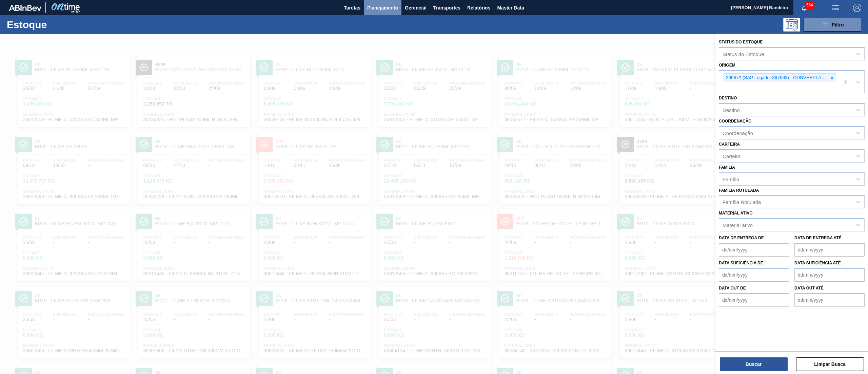 The width and height of the screenshot is (868, 374). I want to click on span: Relatórios, so click(478, 8).